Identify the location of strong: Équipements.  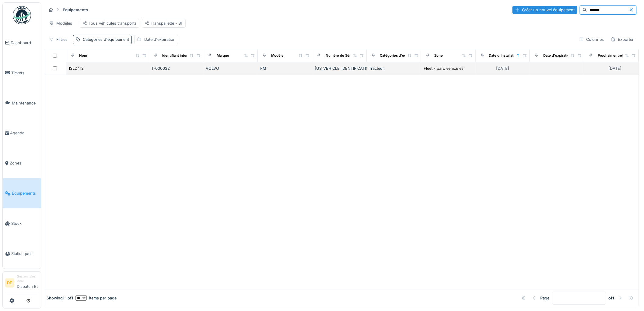
(75, 10).